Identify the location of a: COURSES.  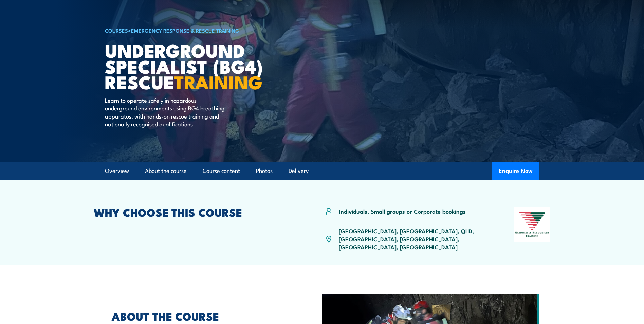
(117, 30).